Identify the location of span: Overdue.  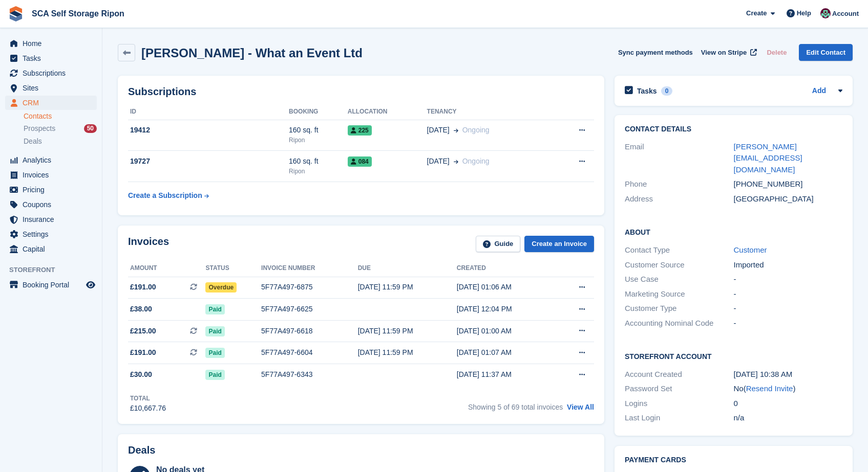
(221, 287).